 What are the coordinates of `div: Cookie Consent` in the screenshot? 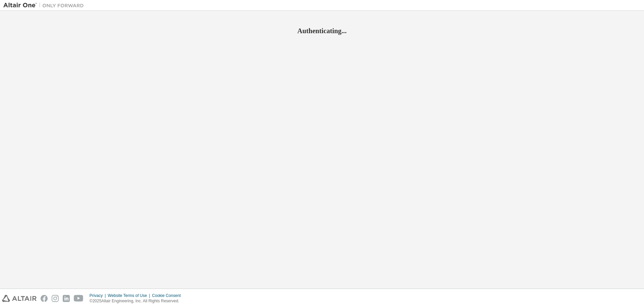 It's located at (168, 295).